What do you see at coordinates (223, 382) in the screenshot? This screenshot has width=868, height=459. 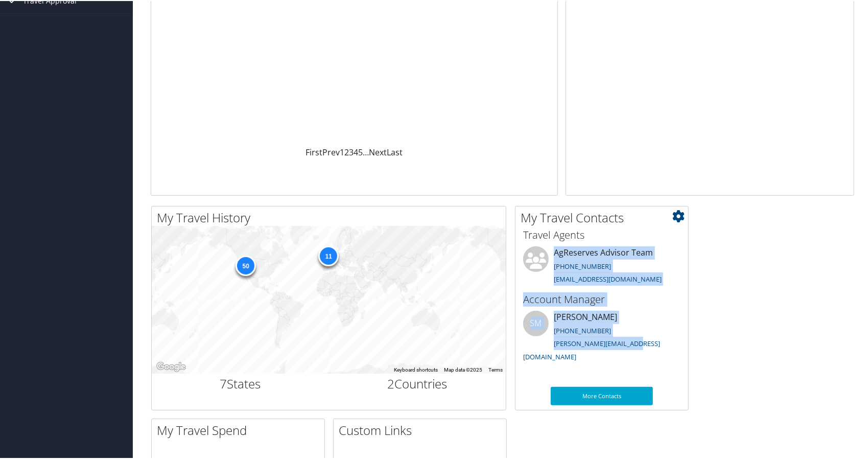 I see `span: 7` at bounding box center [223, 382].